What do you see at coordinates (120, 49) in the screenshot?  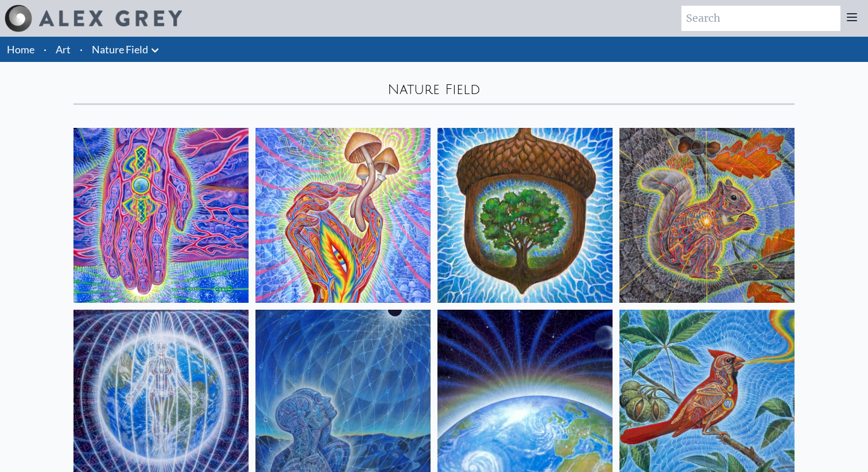 I see `a: Nature Field` at bounding box center [120, 49].